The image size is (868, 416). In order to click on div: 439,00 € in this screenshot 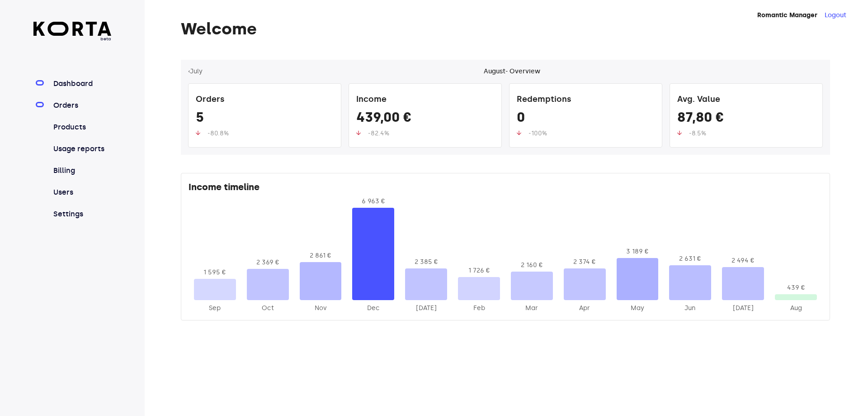, I will do `click(425, 119)`.